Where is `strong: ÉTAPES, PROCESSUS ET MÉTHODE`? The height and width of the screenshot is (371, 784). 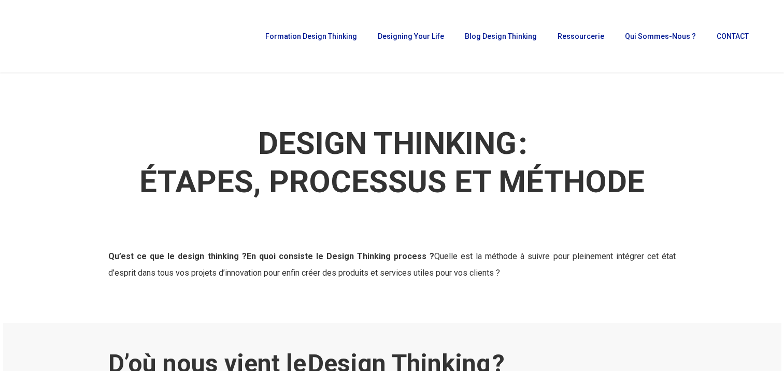 strong: ÉTAPES, PROCESSUS ET MÉTHODE is located at coordinates (392, 181).